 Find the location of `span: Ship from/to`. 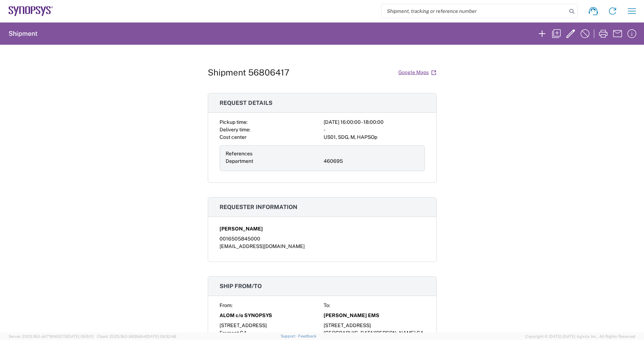

span: Ship from/to is located at coordinates (241, 286).